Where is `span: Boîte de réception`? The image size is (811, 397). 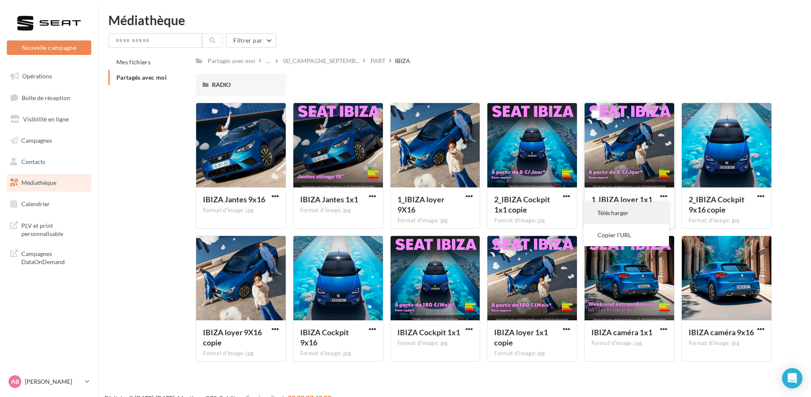
span: Boîte de réception is located at coordinates (46, 97).